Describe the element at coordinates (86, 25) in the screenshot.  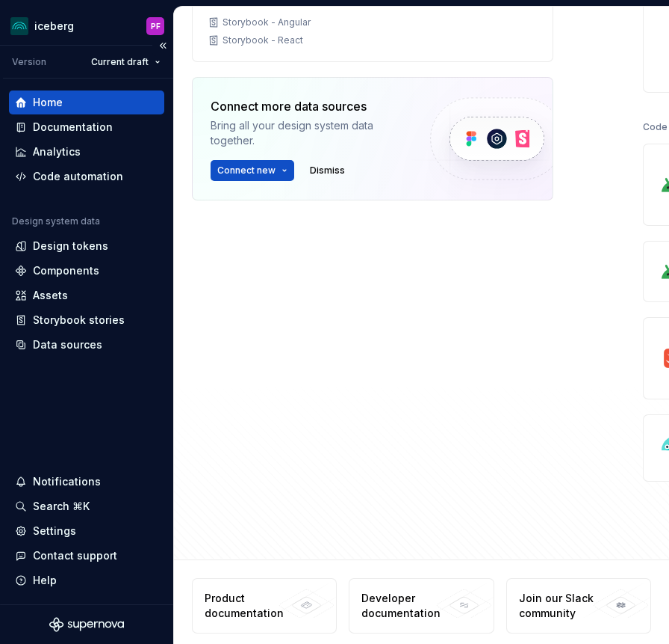
I see `button: icebergPF` at that location.